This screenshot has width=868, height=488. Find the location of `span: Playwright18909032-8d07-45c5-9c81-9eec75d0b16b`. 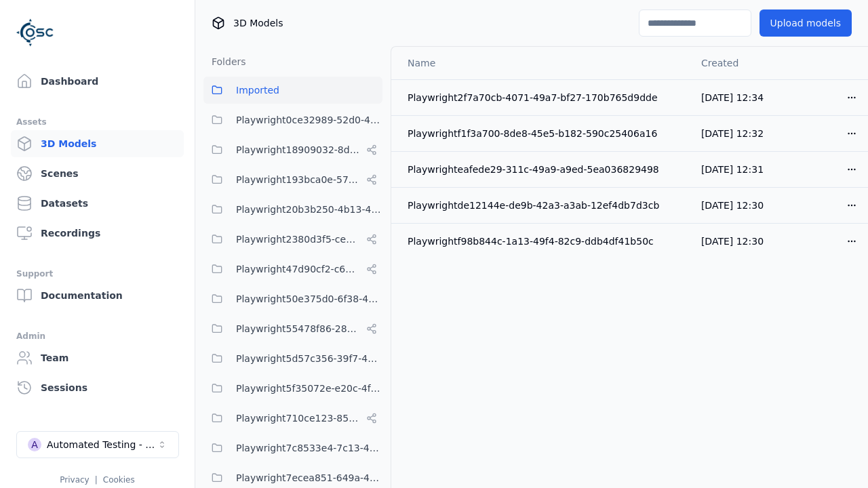

span: Playwright18909032-8d07-45c5-9c81-9eec75d0b16b is located at coordinates (298, 150).